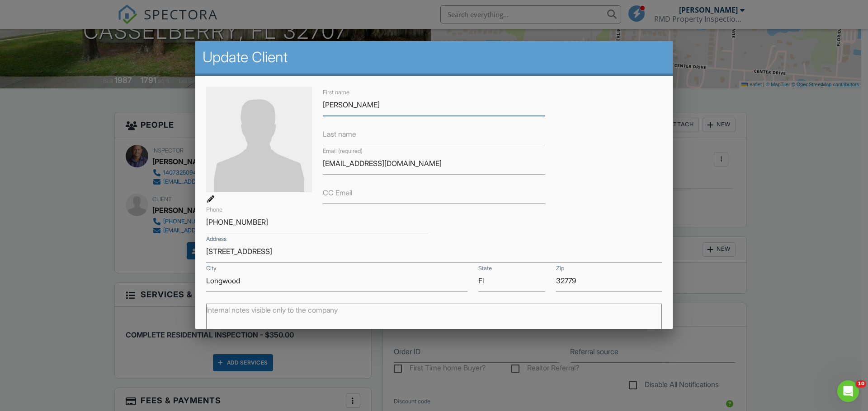 This screenshot has height=411, width=868. What do you see at coordinates (216, 239) in the screenshot?
I see `label: Address` at bounding box center [216, 239].